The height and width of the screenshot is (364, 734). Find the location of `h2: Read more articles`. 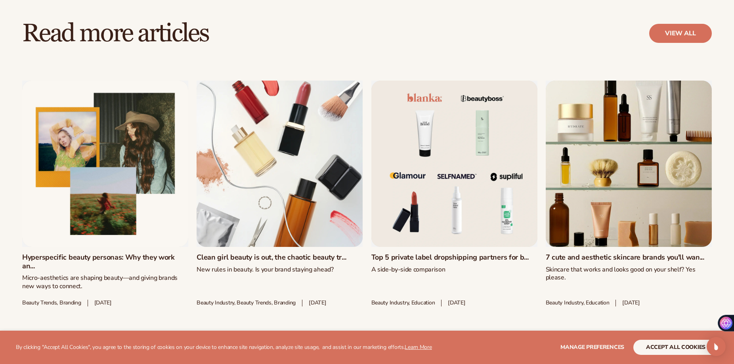

h2: Read more articles is located at coordinates (115, 33).